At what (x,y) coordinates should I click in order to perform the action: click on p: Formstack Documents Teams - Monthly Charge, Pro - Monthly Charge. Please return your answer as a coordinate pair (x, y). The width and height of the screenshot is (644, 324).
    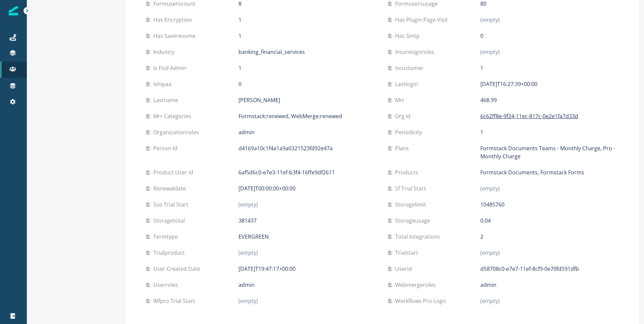
    Looking at the image, I should click on (549, 152).